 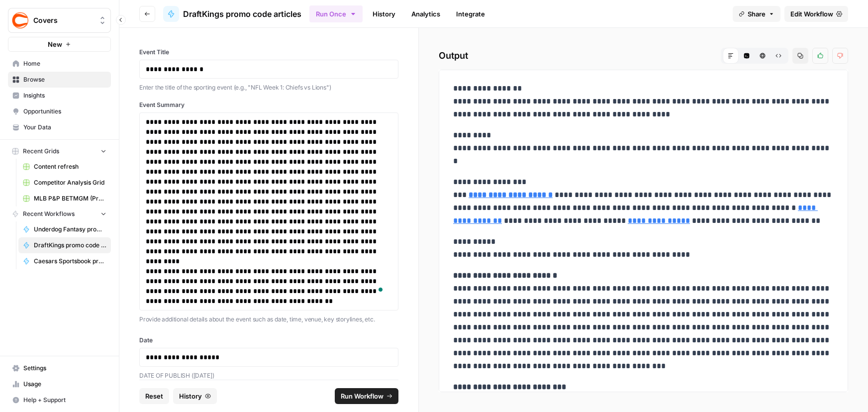 What do you see at coordinates (55, 44) in the screenshot?
I see `span: New` at bounding box center [55, 44].